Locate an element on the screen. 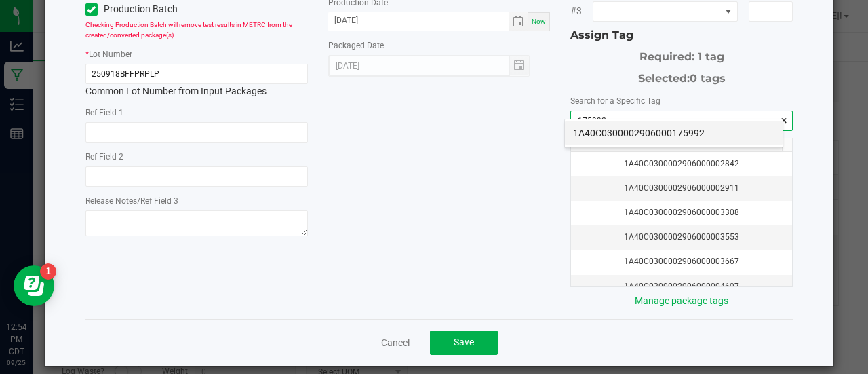  button: Save is located at coordinates (464, 343).